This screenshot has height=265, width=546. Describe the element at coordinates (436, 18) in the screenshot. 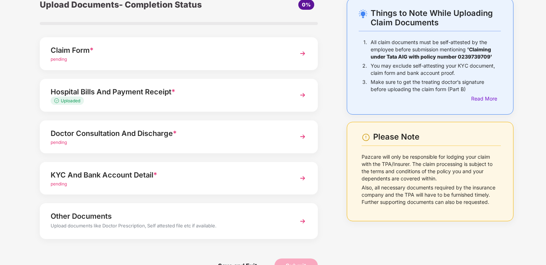

I see `div: Things to Note While Uploading Claim Documents` at that location.